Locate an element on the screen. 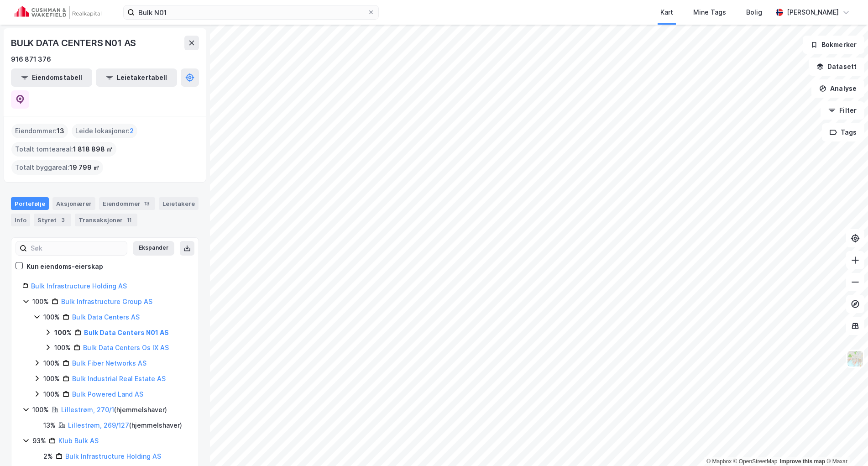 The width and height of the screenshot is (868, 466). a: Lillestrøm, 270/1 is located at coordinates (87, 410).